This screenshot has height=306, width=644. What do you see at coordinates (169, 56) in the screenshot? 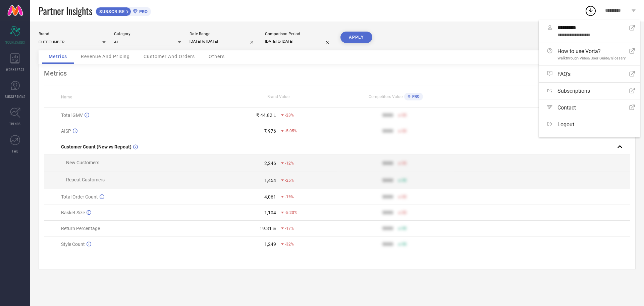
I see `span: Customer And Orders` at bounding box center [169, 56].